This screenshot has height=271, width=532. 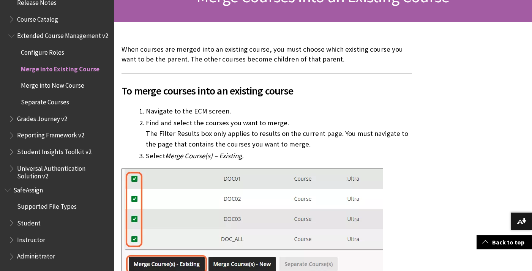 I want to click on span: Reporting Framework v2, so click(x=50, y=134).